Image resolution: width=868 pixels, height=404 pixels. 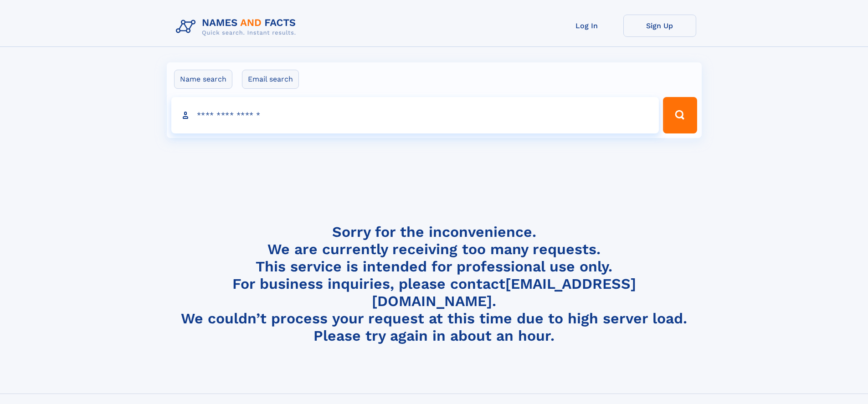 I want to click on input: search input, so click(x=415, y=115).